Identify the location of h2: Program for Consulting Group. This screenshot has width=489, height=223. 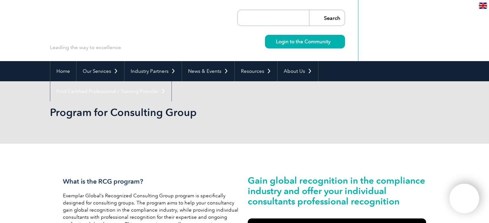
(186, 112).